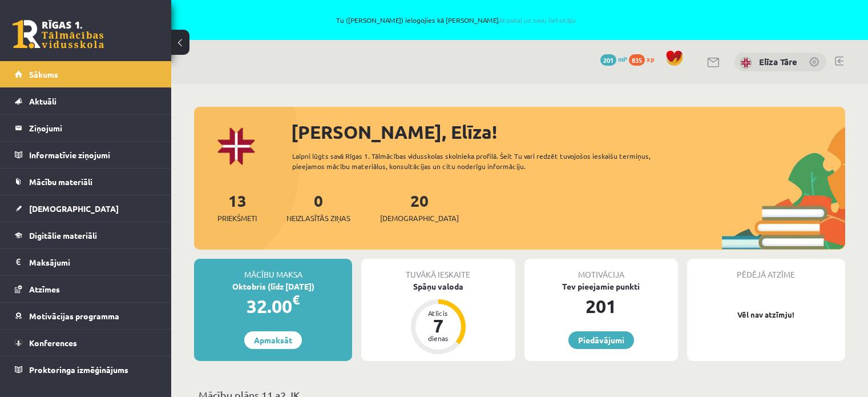 The width and height of the screenshot is (868, 397). I want to click on div: 7, so click(438, 326).